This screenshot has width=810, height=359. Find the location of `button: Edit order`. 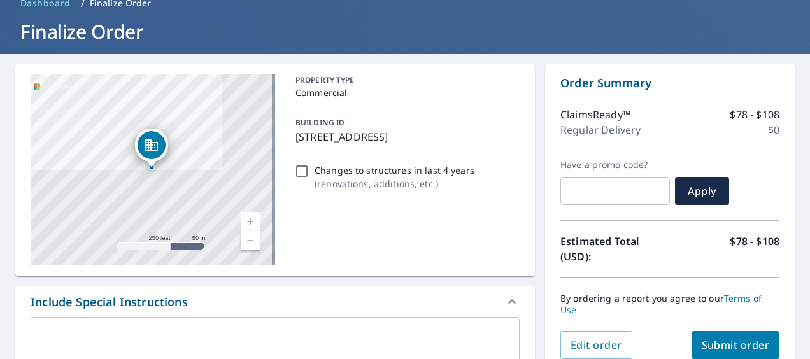

button: Edit order is located at coordinates (596, 345).